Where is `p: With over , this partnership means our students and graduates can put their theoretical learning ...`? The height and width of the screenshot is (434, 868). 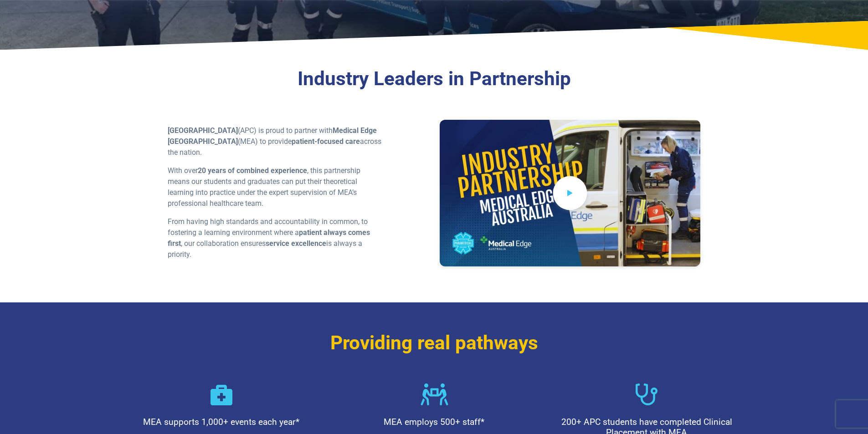 p: With over , this partnership means our students and graduates can put their theoretical learning ... is located at coordinates (275, 187).